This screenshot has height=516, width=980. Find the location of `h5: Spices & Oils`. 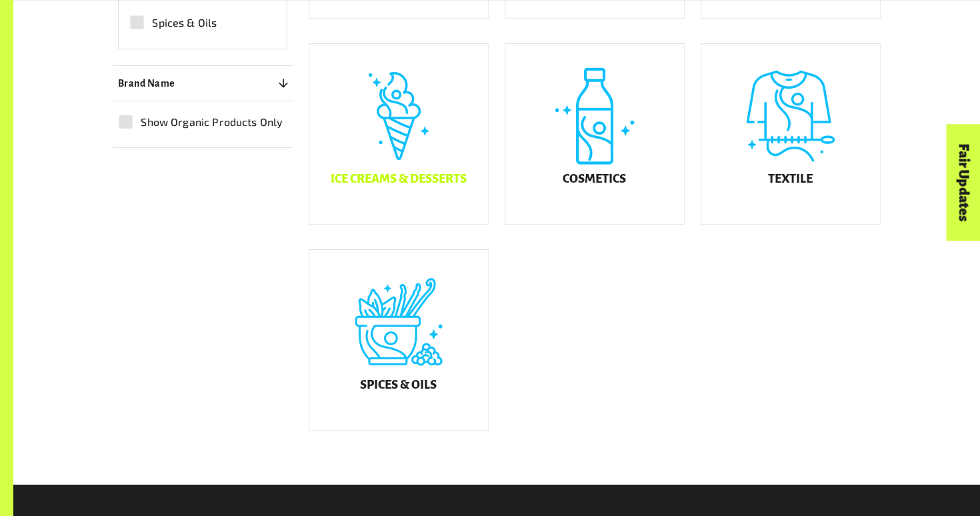

h5: Spices & Oils is located at coordinates (398, 386).